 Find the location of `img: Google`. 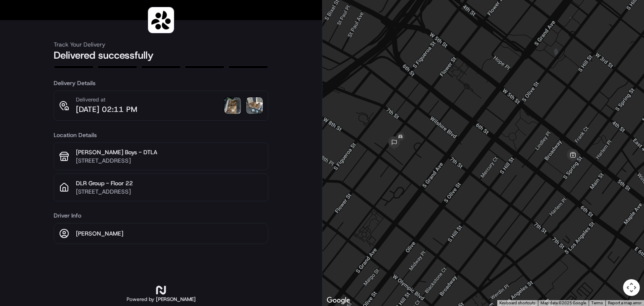

img: Google is located at coordinates (338, 301).